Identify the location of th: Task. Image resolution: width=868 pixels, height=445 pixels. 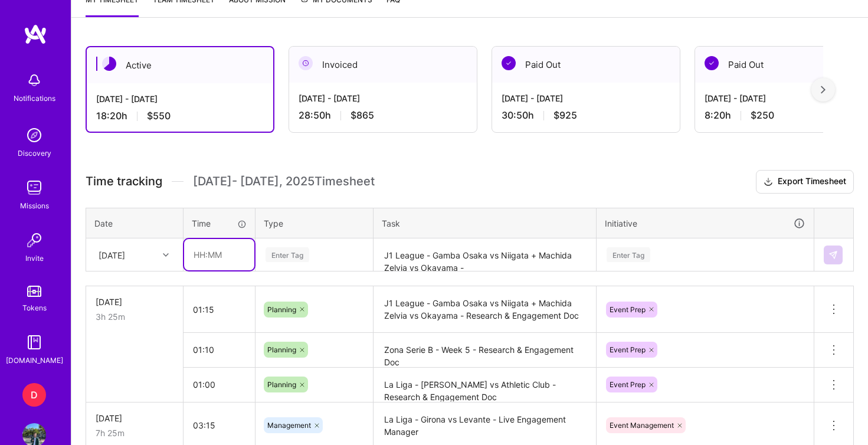
(485, 224).